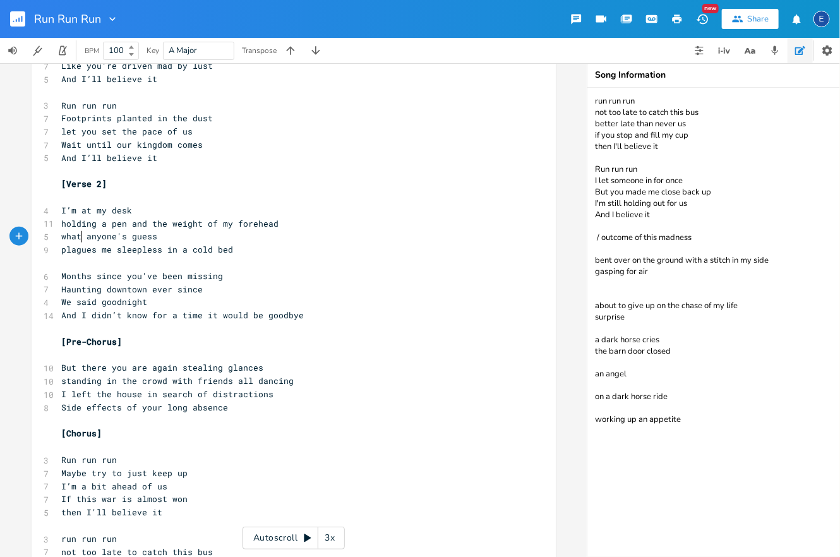  I want to click on button: Share, so click(750, 19).